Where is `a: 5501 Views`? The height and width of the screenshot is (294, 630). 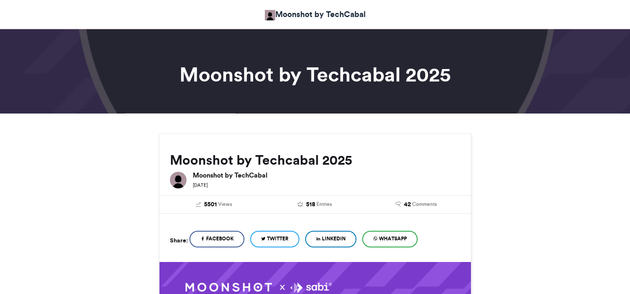
a: 5501 Views is located at coordinates (214, 205).